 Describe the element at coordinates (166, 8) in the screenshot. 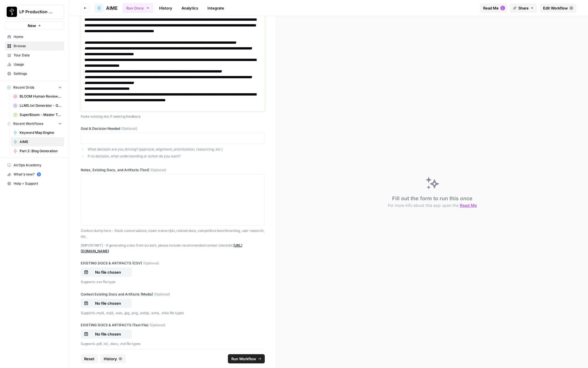

I see `a: History` at that location.